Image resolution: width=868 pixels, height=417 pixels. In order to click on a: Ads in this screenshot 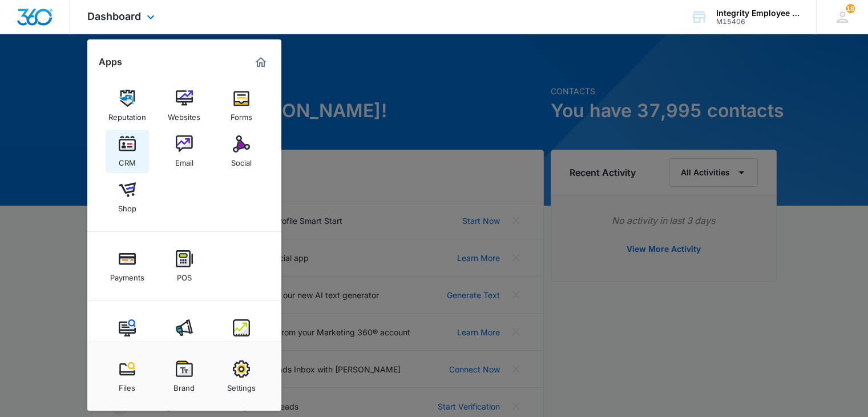, I will do `click(184, 336)`.